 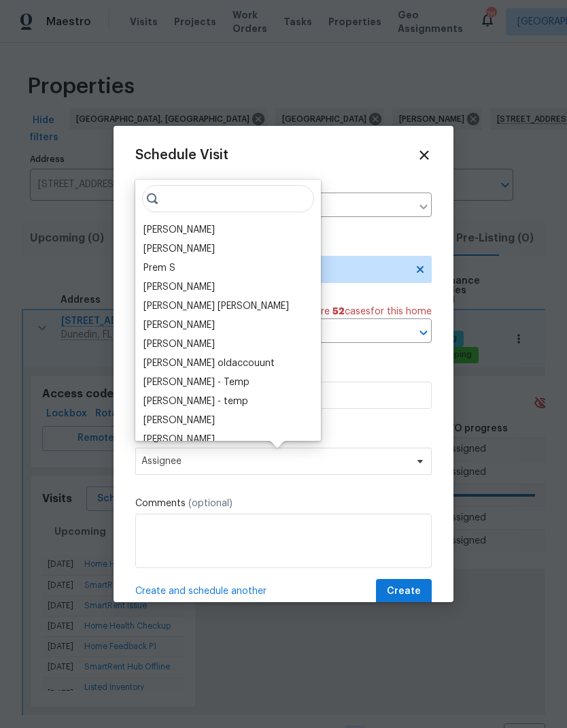 I want to click on span: 52, so click(x=339, y=311).